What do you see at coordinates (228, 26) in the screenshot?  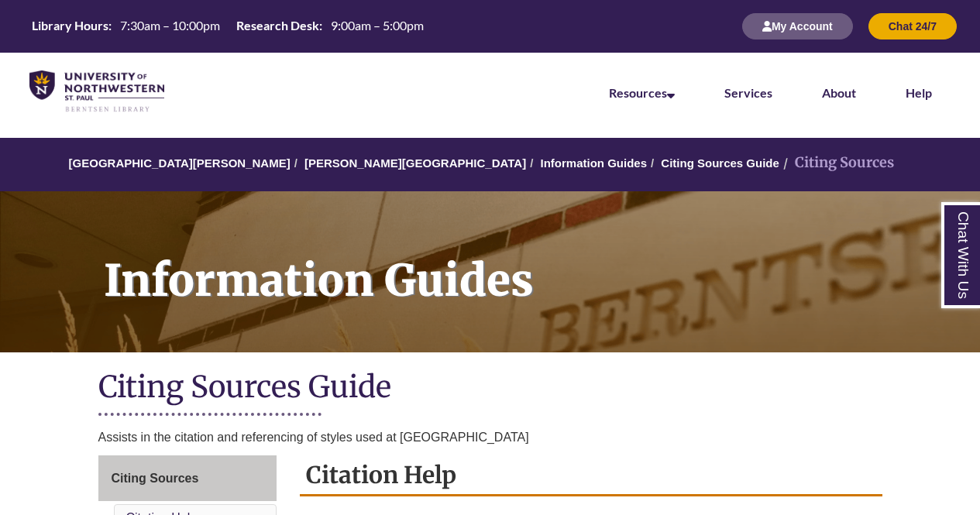 I see `a: Hours Today` at bounding box center [228, 26].